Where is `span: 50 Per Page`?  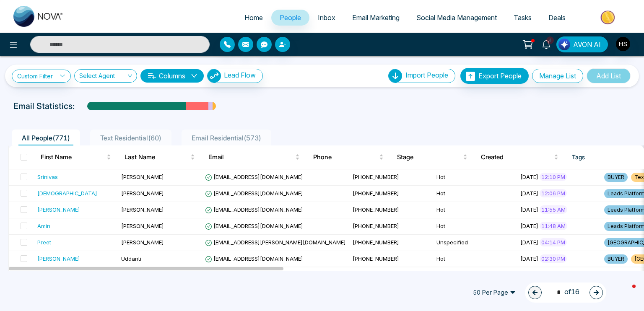 span: 50 Per Page is located at coordinates (494, 292).